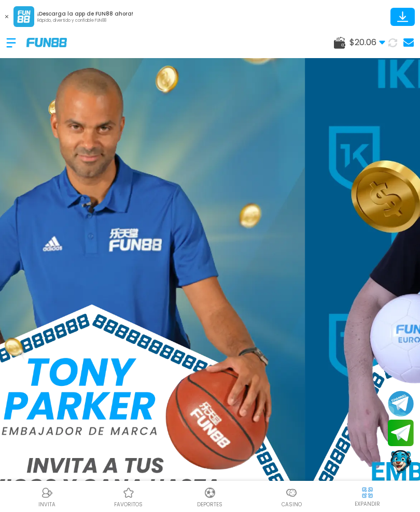  I want to click on p: ¡Descarga la app de FUN88 ahora!, so click(85, 13).